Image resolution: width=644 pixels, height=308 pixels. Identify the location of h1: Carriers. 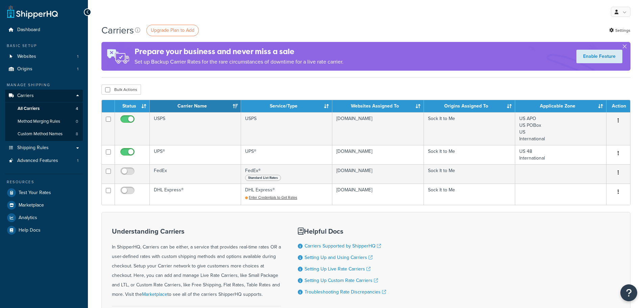
(117, 30).